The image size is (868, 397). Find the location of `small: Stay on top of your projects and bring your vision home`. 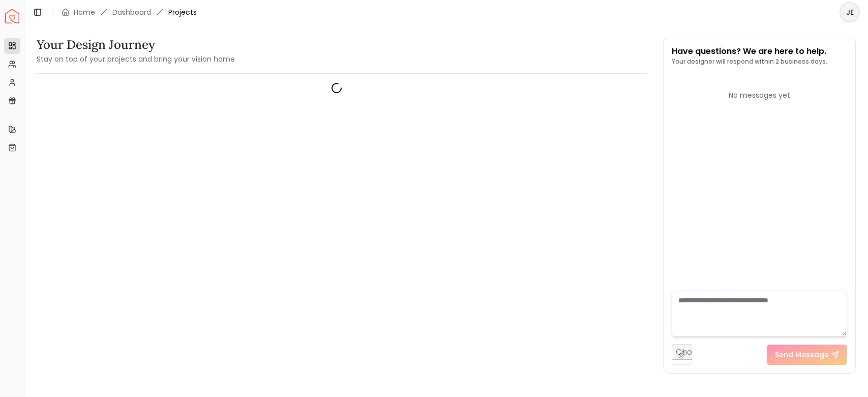

small: Stay on top of your projects and bring your vision home is located at coordinates (136, 59).